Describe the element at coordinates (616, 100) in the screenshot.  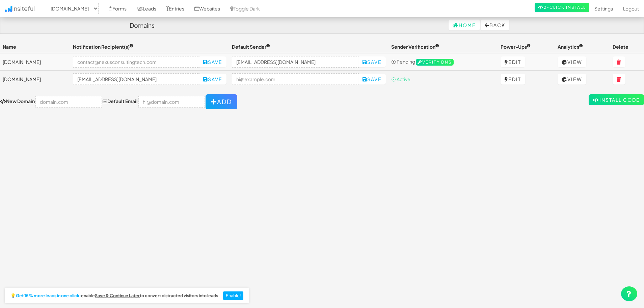
I see `a: Install Code` at that location.